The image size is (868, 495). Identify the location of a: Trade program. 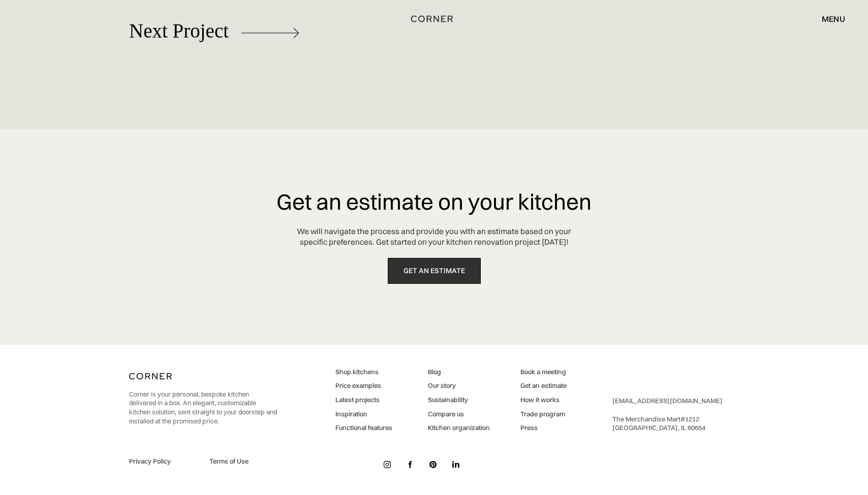
(543, 414).